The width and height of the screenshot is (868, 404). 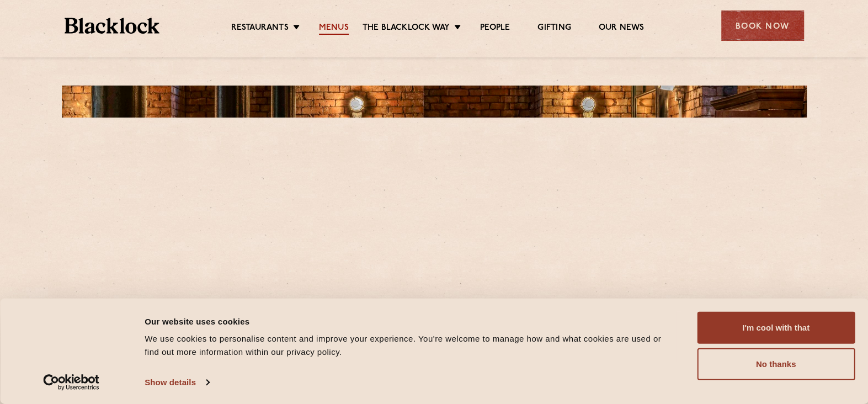 What do you see at coordinates (112, 26) in the screenshot?
I see `img: BL_Textured_Logo-footer-cropped.svg` at bounding box center [112, 26].